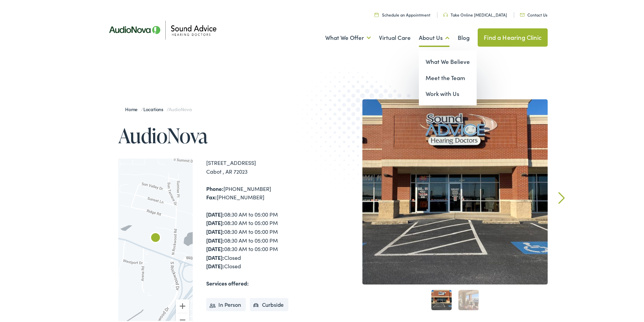 This screenshot has width=644, height=322. I want to click on img: Icon representing mail communication in a unique green color, indicative of contact or communicat..., so click(522, 14).